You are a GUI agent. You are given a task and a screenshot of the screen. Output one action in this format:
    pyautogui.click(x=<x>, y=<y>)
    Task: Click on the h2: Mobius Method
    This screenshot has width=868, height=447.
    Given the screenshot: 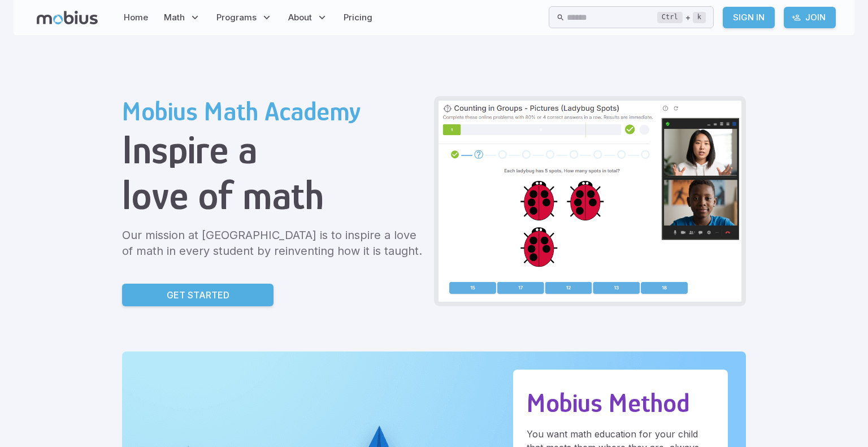 What is the action you would take?
    pyautogui.click(x=621, y=403)
    